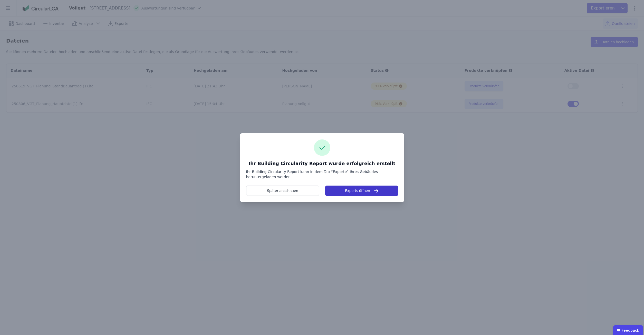  I want to click on button: Später anschauen, so click(283, 191).